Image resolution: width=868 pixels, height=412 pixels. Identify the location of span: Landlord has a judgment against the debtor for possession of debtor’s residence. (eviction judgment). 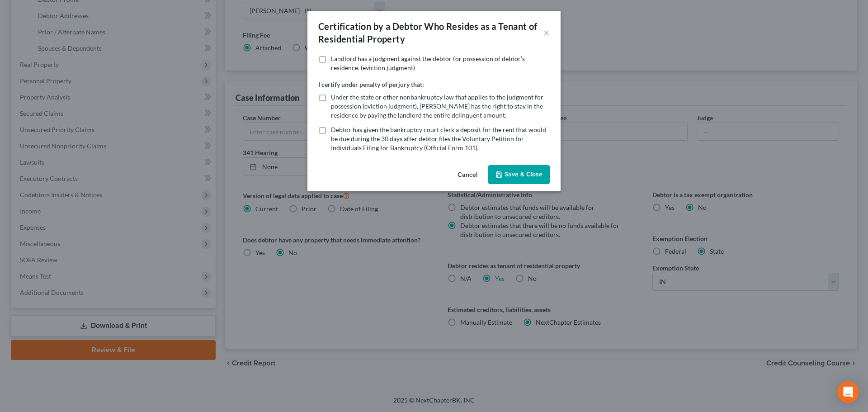
(427, 63).